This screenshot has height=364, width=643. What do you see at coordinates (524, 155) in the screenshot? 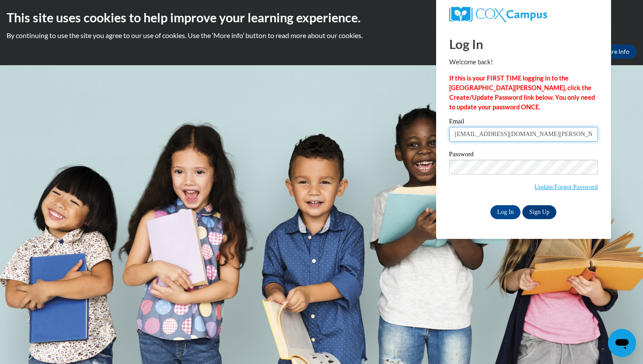
I see `label: Password` at bounding box center [524, 155].